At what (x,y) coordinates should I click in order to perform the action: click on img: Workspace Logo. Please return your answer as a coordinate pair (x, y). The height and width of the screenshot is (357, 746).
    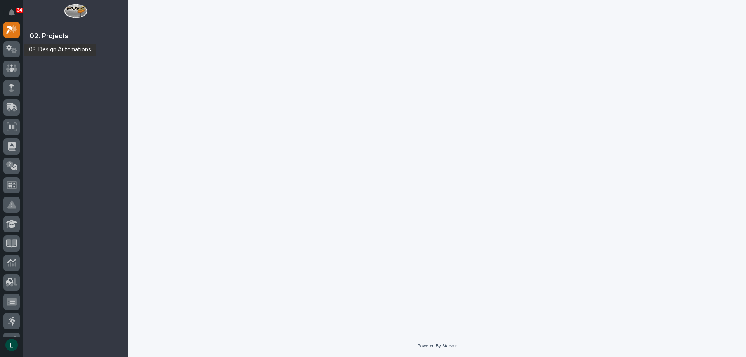
    Looking at the image, I should click on (75, 11).